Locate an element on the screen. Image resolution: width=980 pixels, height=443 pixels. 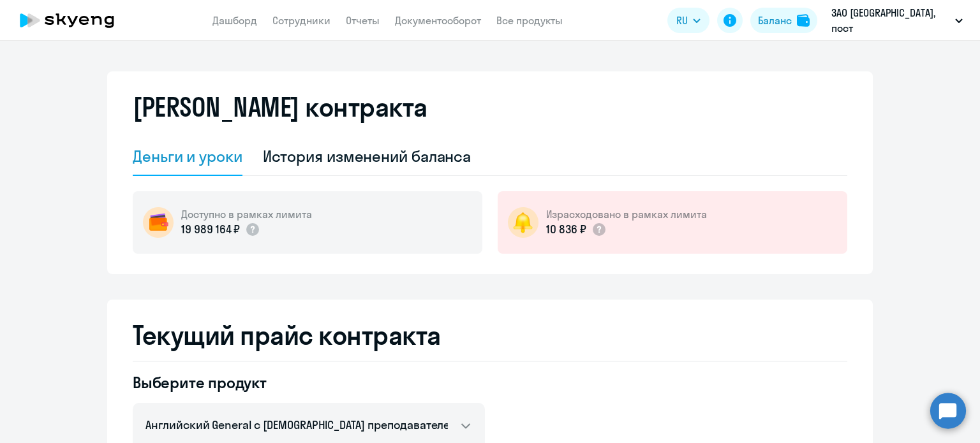
div: Баланс is located at coordinates (774, 21).